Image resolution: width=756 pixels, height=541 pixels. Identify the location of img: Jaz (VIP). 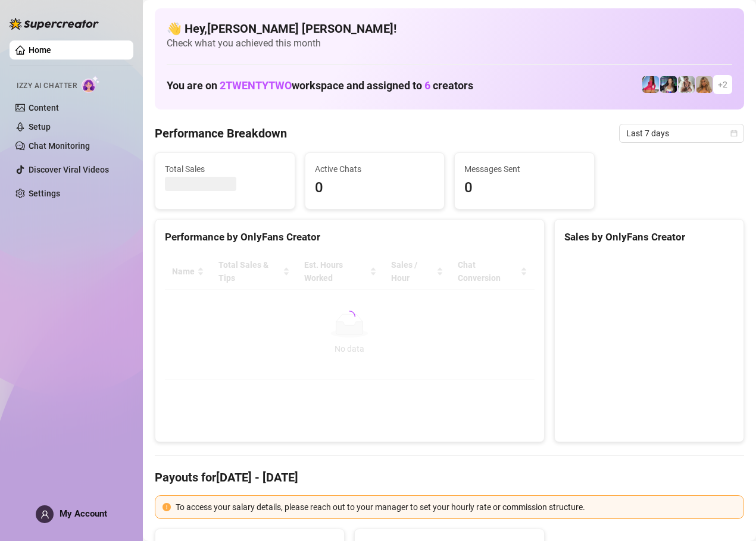
(704, 85).